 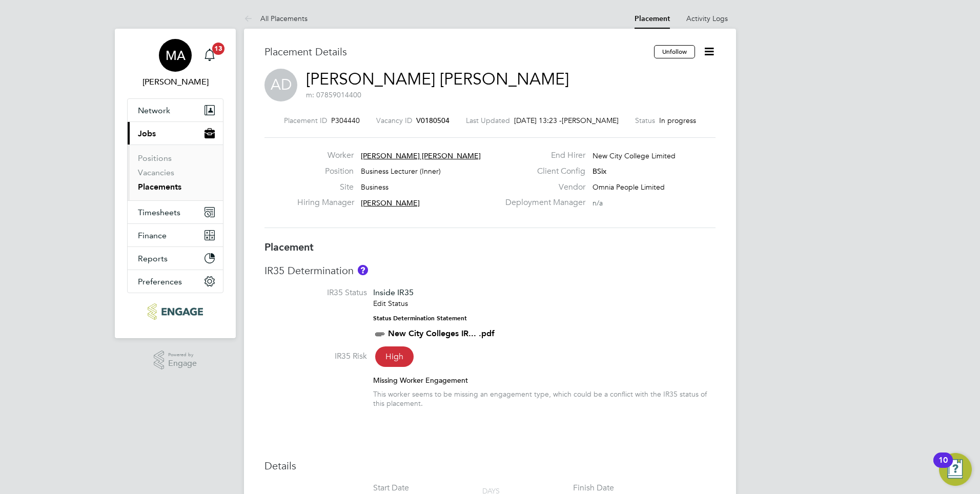 I want to click on label: Vacancy ID, so click(x=394, y=120).